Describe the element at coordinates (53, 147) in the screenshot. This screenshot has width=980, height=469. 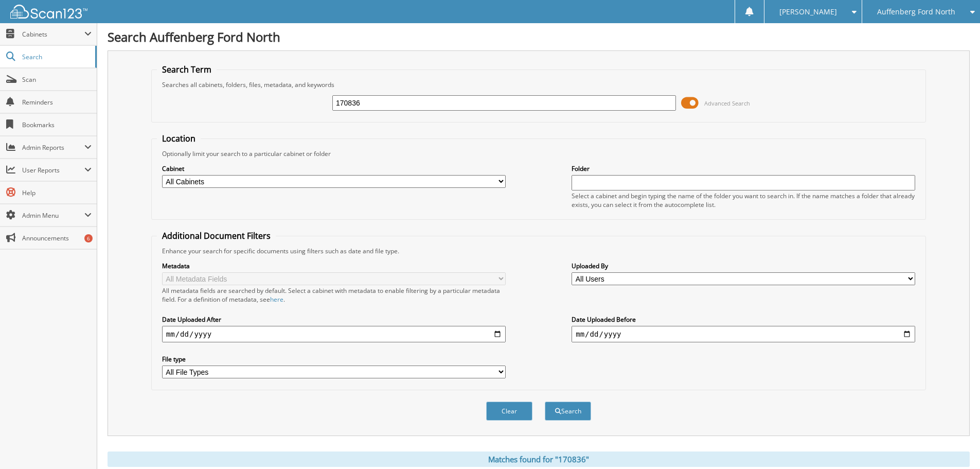
I see `span: Admin Reports` at that location.